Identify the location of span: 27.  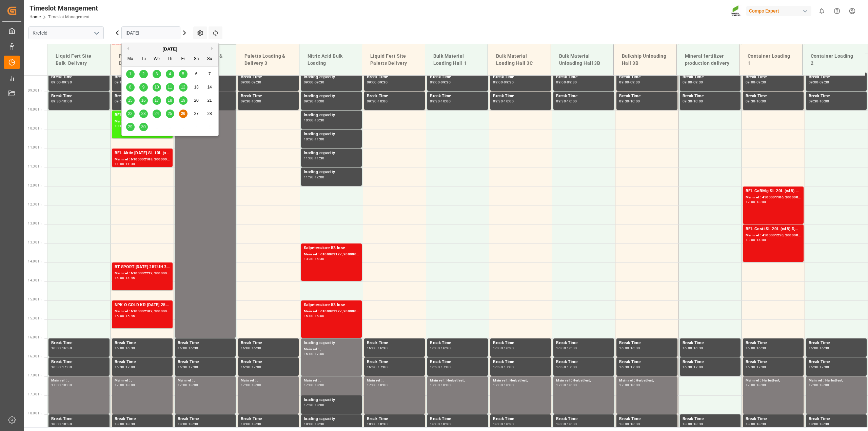
(196, 114).